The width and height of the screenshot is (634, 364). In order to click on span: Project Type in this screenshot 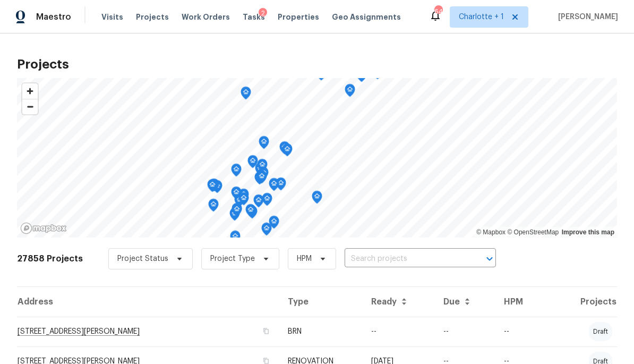, I will do `click(232, 259)`.